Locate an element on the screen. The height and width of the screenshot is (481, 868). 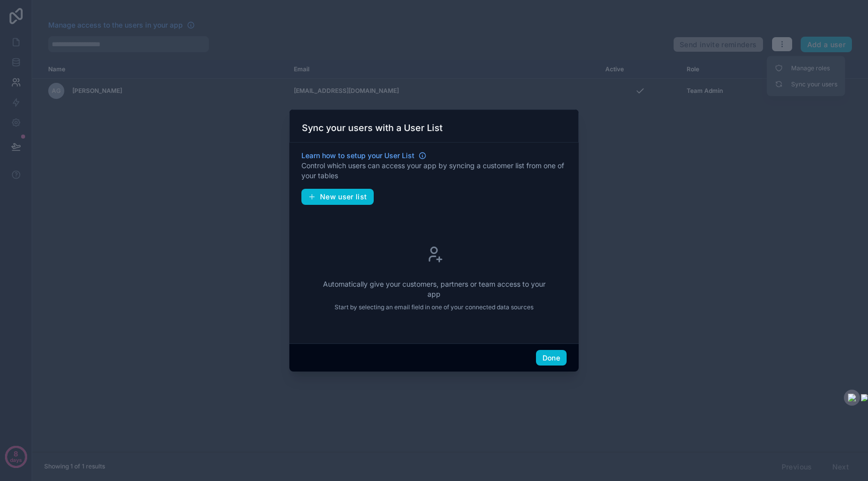
button: Done is located at coordinates (551, 358).